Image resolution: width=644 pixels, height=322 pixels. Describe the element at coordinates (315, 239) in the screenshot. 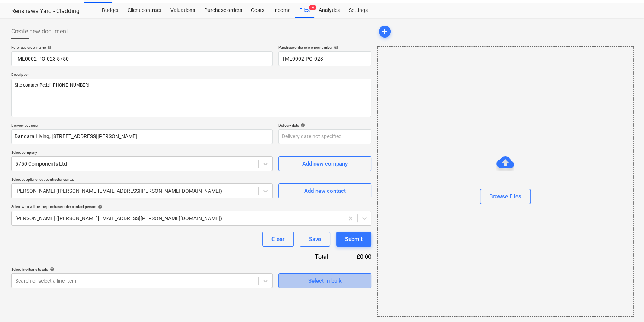

I see `button: Save` at that location.